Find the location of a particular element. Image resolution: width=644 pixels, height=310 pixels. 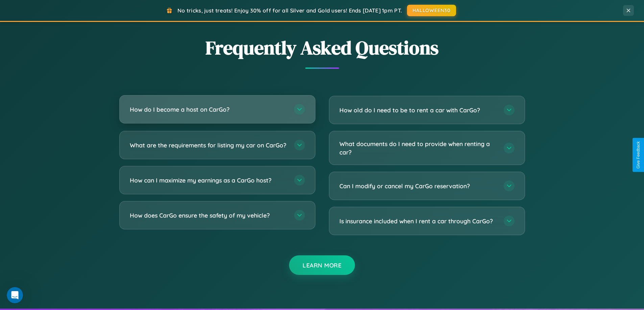

button: HALLOWEEN30 is located at coordinates (431, 10).